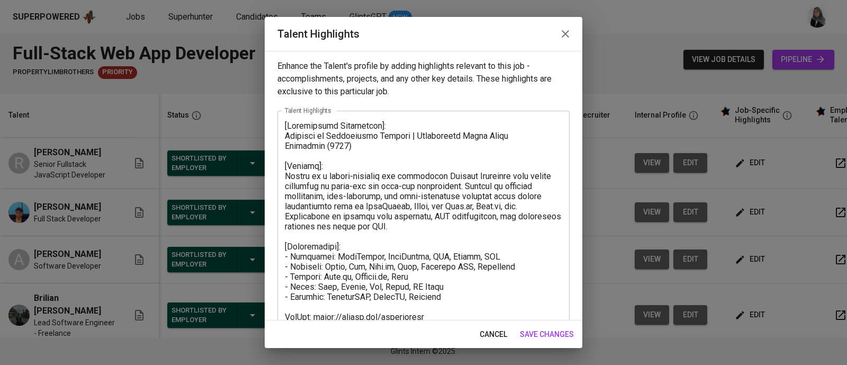  Describe the element at coordinates (423, 79) in the screenshot. I see `p: Enhance the Talent's profile by adding highlights relevant to this job - accomplishments, project...` at that location.